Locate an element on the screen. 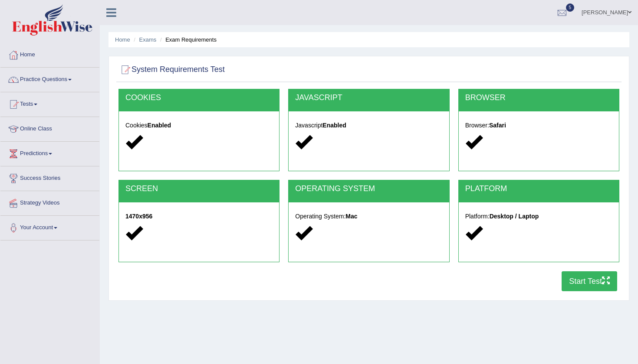  a: Practice Questions is located at coordinates (50, 79).